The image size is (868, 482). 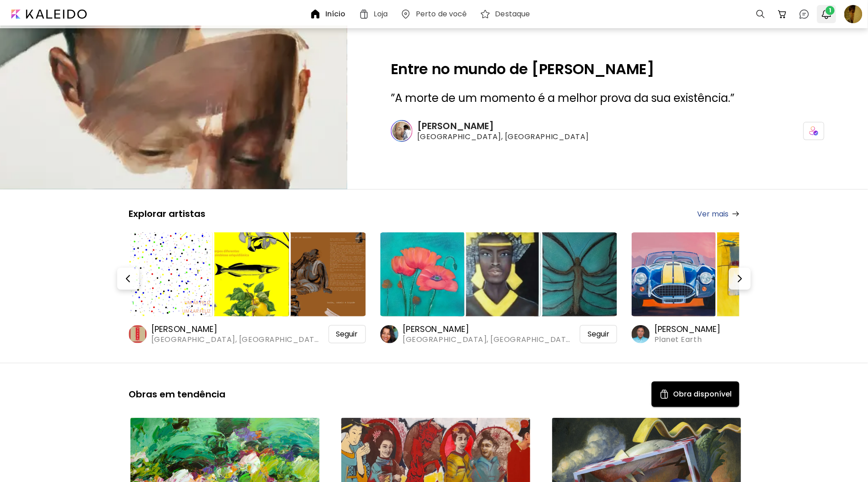 What do you see at coordinates (247, 287) in the screenshot?
I see `a: https://cdn.kaleido.art/CDN/Artwork/176289/Thumbnail/large.webp?updated=781836https://cdn.kaleido...` at bounding box center [247, 287].